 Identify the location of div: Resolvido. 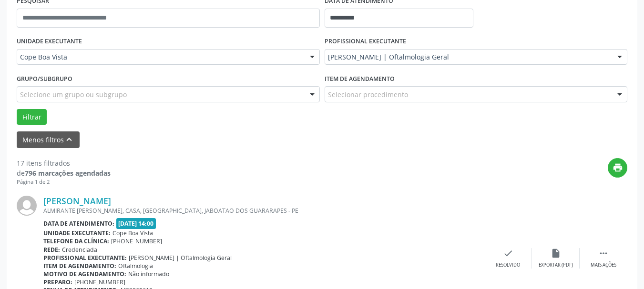
(508, 265).